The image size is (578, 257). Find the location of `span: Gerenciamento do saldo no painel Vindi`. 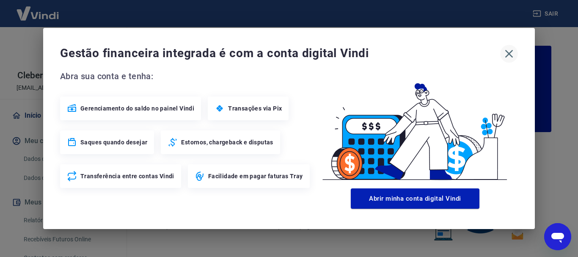

span: Gerenciamento do saldo no painel Vindi is located at coordinates (137, 108).